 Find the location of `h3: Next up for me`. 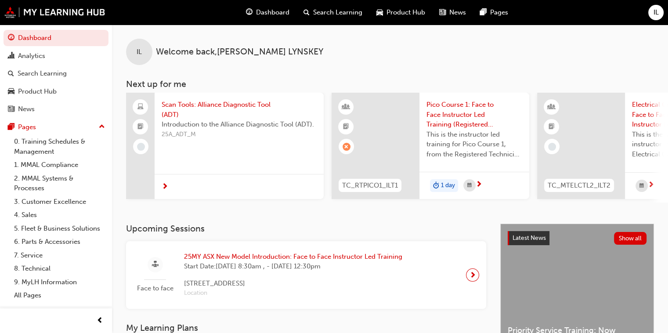

h3: Next up for me is located at coordinates (390, 84).